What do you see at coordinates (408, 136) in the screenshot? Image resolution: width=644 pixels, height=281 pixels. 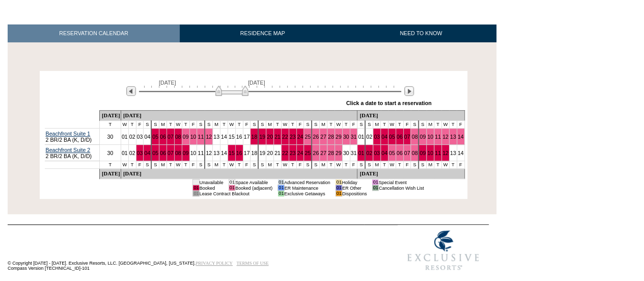 I see `a: 07` at bounding box center [408, 136].